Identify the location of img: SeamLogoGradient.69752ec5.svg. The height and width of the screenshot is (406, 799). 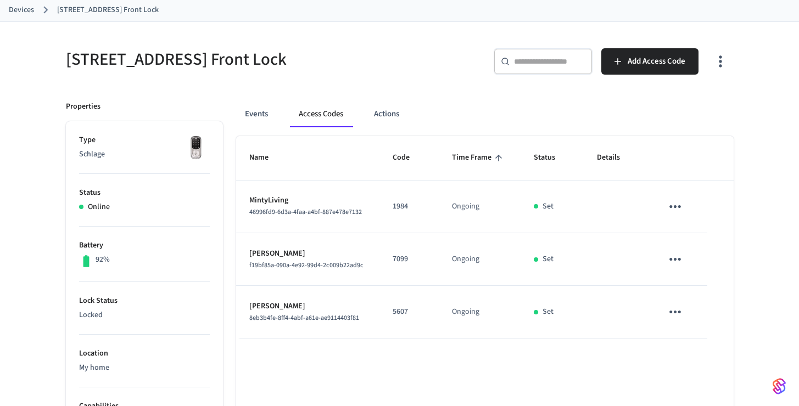
(779, 387).